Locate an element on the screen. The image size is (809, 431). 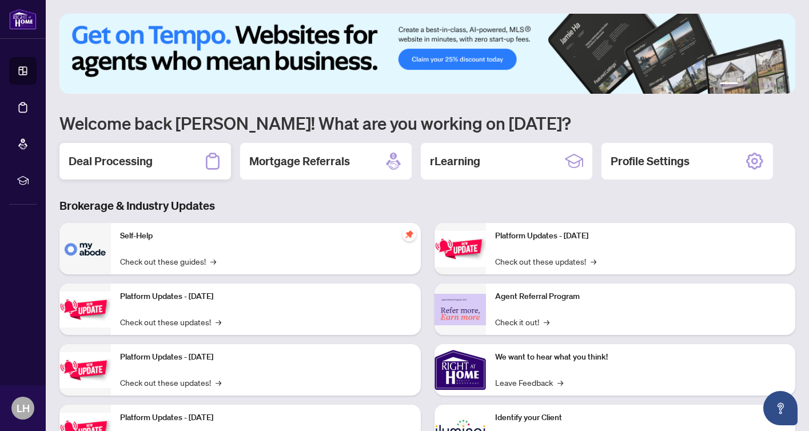
p: Agent Referral Program is located at coordinates (641, 297).